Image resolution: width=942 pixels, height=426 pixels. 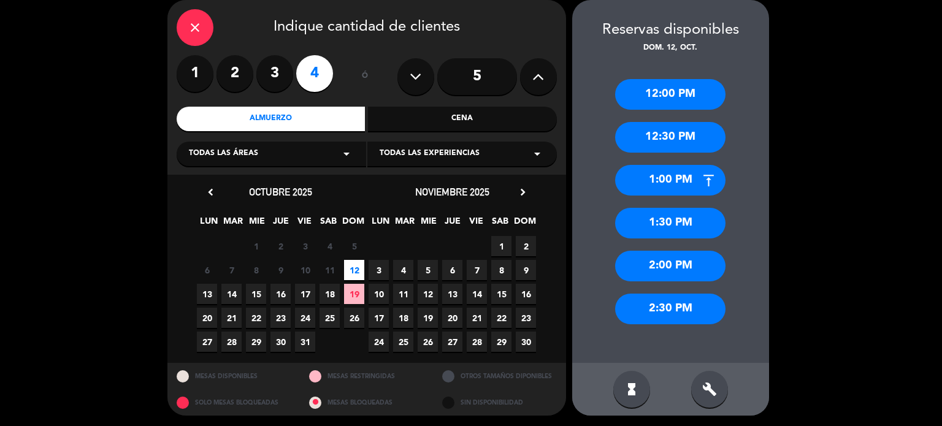 I want to click on div: 1:30 PM, so click(x=670, y=223).